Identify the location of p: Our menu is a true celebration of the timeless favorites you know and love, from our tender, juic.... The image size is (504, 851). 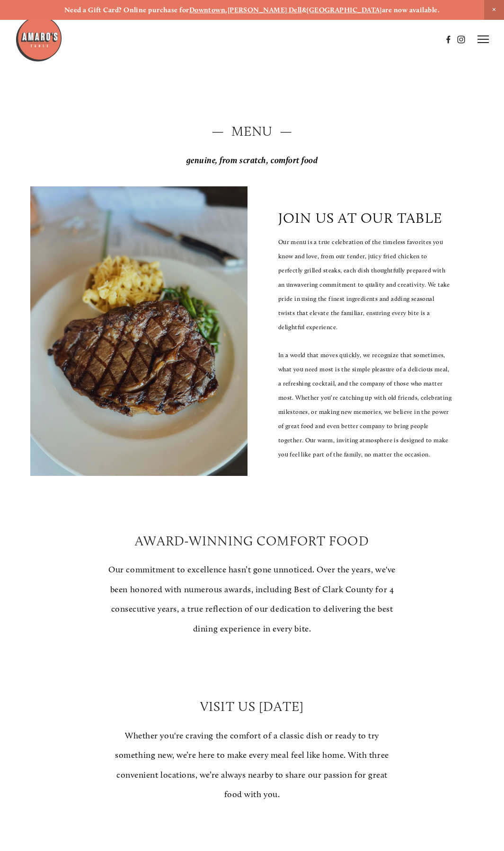
(365, 284).